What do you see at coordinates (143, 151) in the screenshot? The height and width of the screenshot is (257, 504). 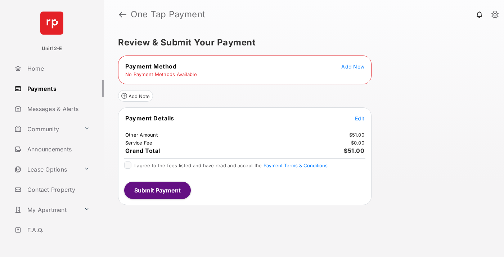 I see `span: Grand Total` at bounding box center [143, 151].